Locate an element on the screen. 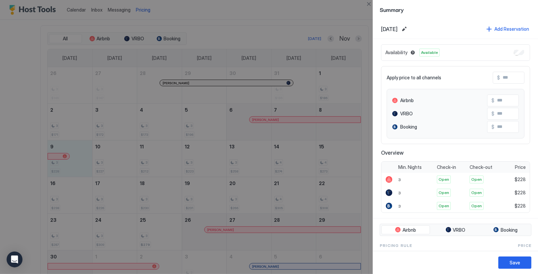  button: Add Reservation is located at coordinates (507, 29).